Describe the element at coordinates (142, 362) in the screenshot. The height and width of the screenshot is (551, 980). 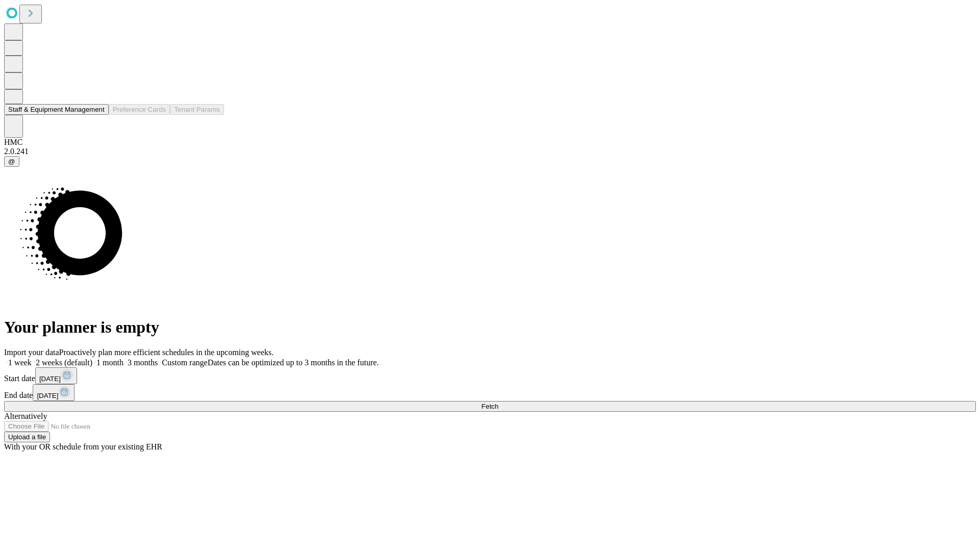
I see `span: 3 months` at that location.